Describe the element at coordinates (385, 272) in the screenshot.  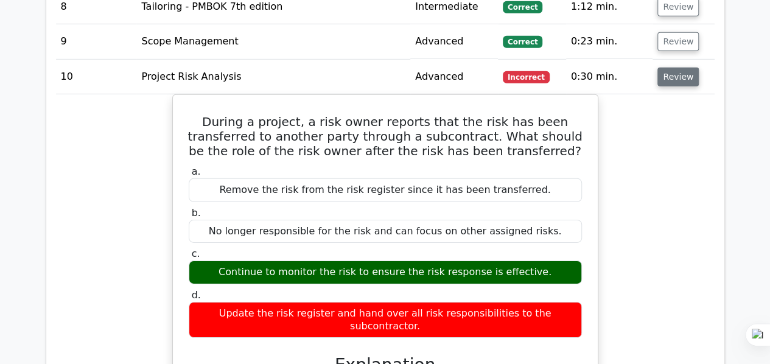
I see `div: Continue to monitor the risk to ensure the risk response is effective.` at that location.